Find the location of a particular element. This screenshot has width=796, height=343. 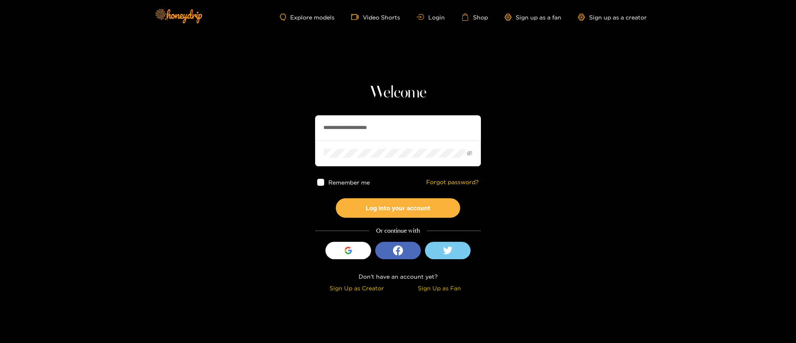

div: Sign Up as Fan is located at coordinates (439, 288).